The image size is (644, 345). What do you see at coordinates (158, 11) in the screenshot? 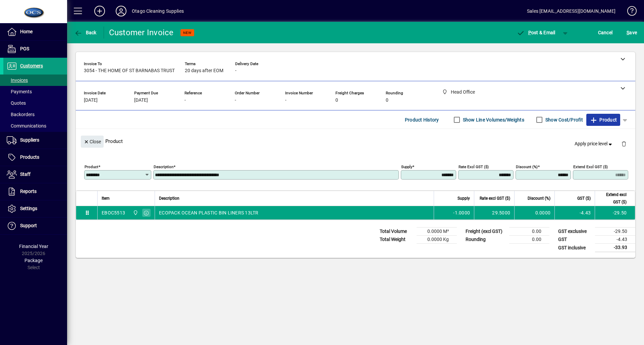
I see `div: Otago Cleaning Supplies` at bounding box center [158, 11].